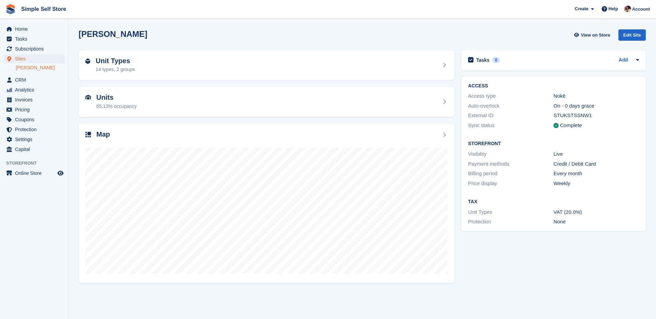 This screenshot has width=656, height=319. I want to click on span: Account, so click(641, 9).